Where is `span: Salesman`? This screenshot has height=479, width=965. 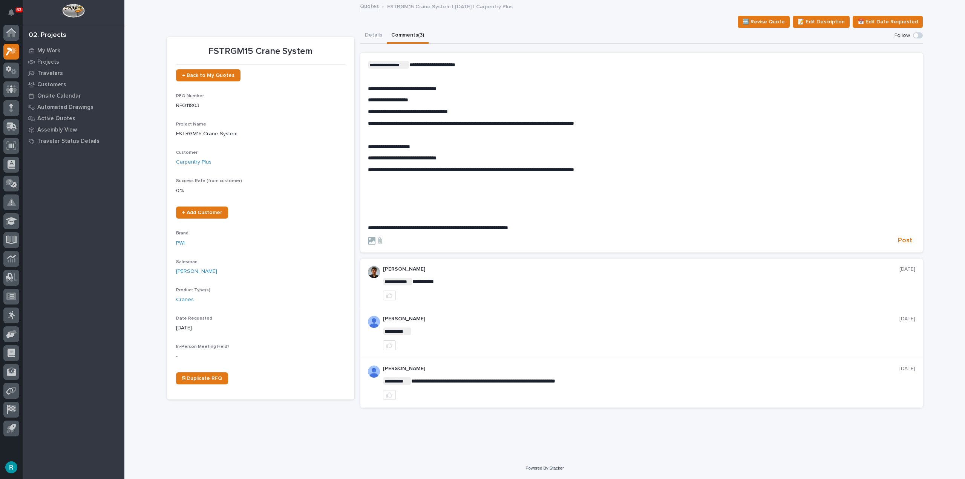 span: Salesman is located at coordinates (187, 262).